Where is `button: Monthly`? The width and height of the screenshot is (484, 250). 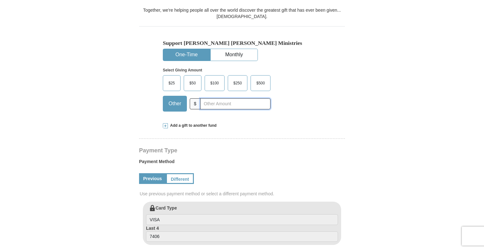
button: Monthly is located at coordinates (234, 55).